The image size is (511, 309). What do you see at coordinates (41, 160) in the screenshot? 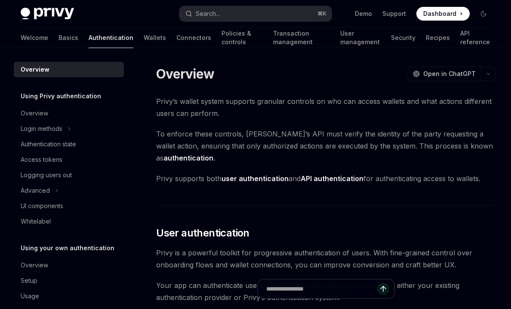
I see `div: Access tokens` at bounding box center [41, 160].